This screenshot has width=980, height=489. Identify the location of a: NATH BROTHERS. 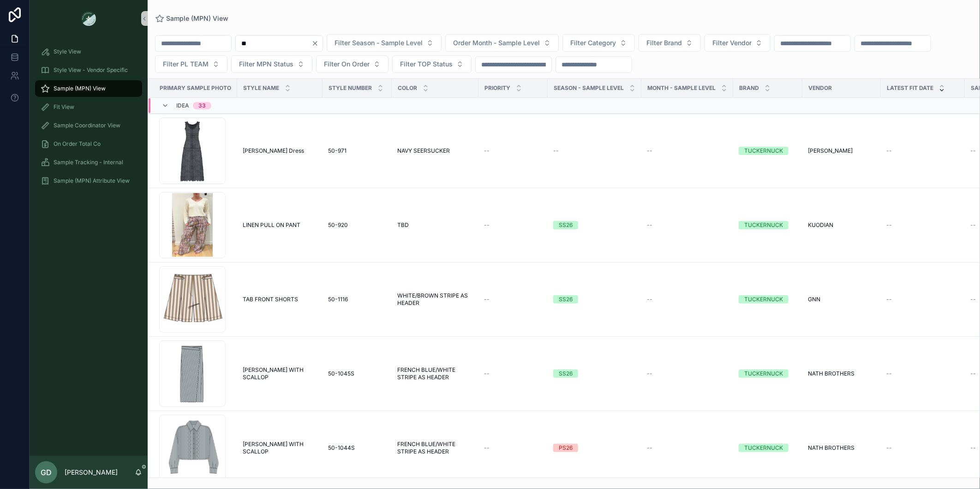
(841, 448).